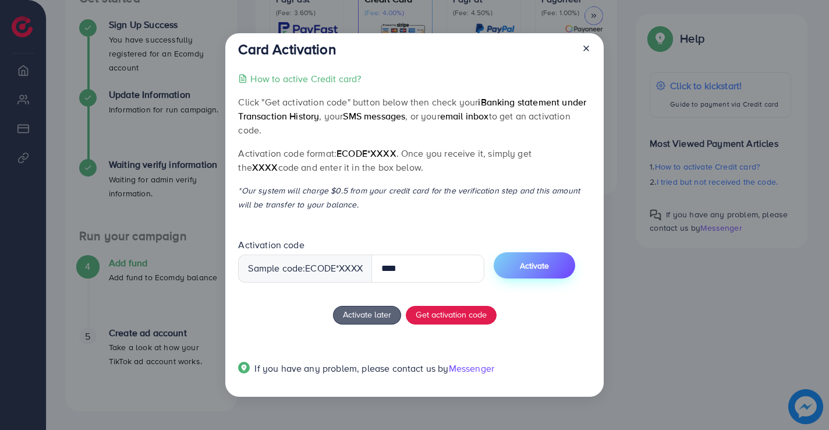  Describe the element at coordinates (534, 265) in the screenshot. I see `button: Activate` at that location.